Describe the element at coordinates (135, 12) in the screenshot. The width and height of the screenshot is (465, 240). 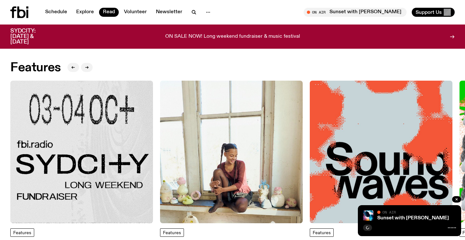
I see `a: Volunteer` at that location.